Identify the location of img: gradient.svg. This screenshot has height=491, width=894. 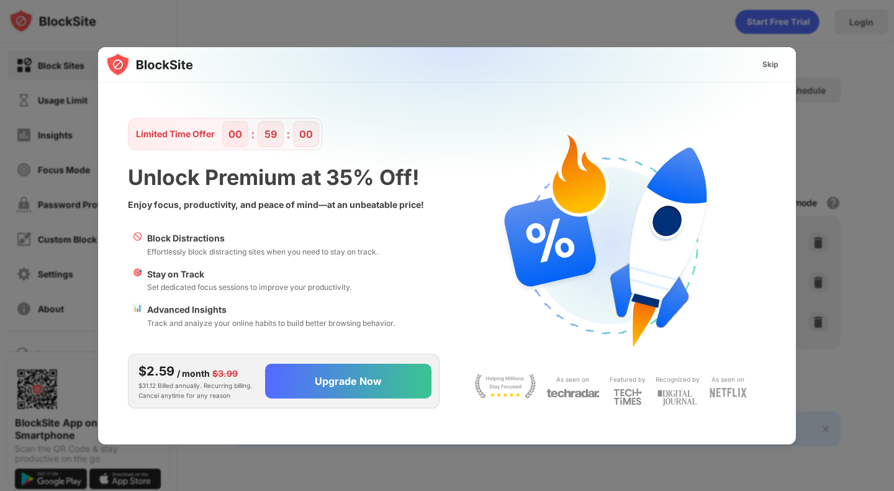
(454, 170).